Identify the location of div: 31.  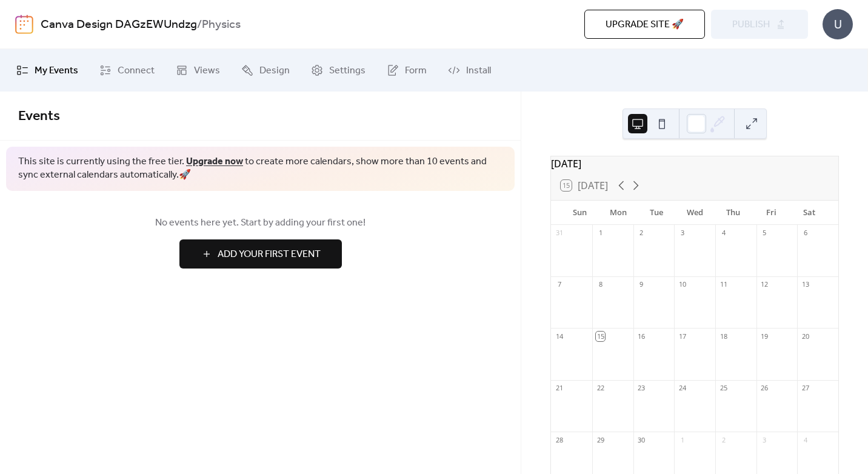
(559, 232).